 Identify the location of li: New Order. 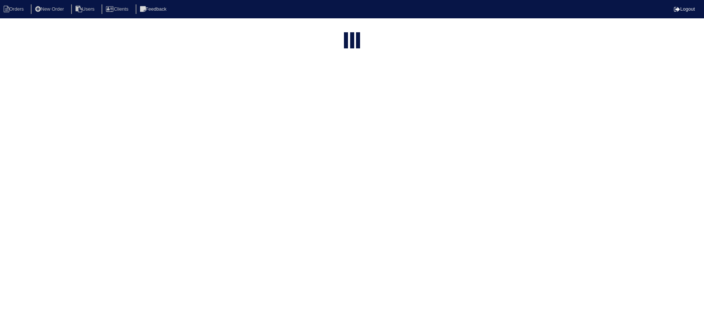
(50, 9).